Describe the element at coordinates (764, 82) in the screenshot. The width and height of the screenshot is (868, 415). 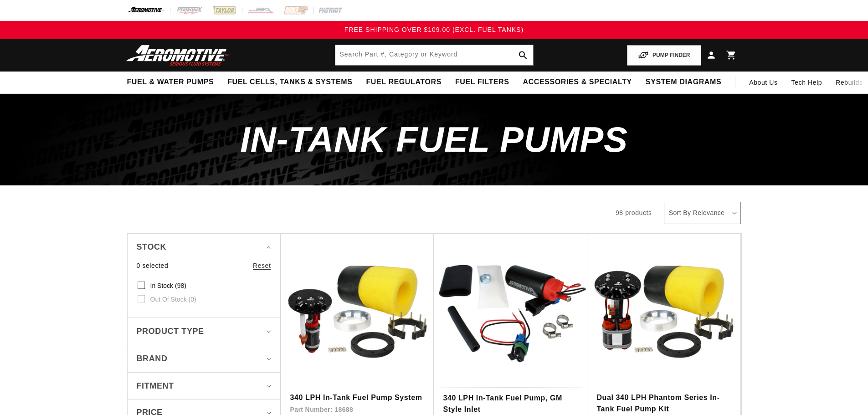
I see `span: About Us` at that location.